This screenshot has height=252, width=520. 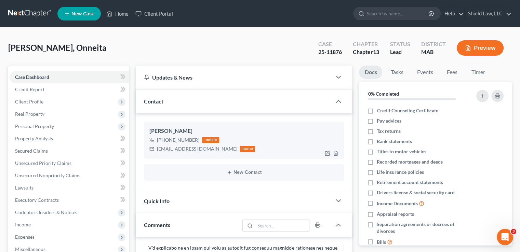 I want to click on span: Client Profile, so click(x=29, y=102).